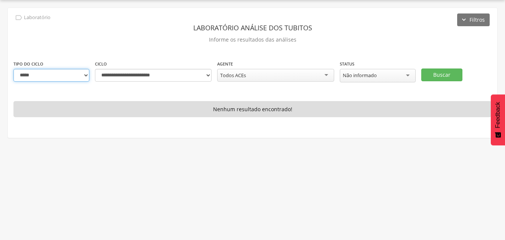  I want to click on button: Buscar, so click(442, 75).